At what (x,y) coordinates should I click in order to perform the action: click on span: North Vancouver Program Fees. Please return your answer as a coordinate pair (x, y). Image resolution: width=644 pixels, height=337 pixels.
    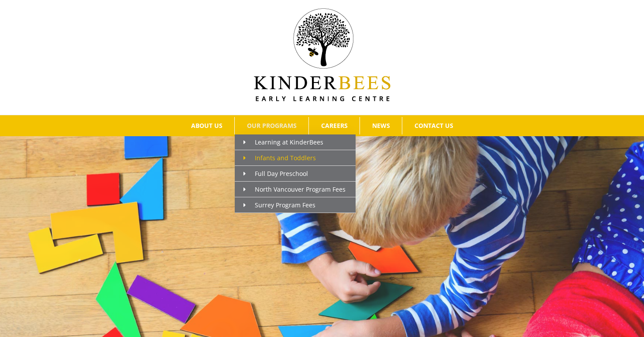
    Looking at the image, I should click on (295, 189).